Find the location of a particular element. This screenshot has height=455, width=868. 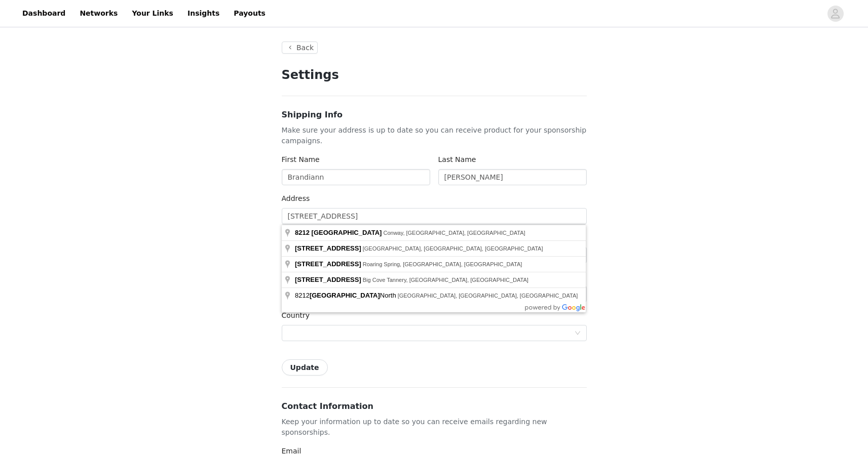

label: Country is located at coordinates (296, 315).